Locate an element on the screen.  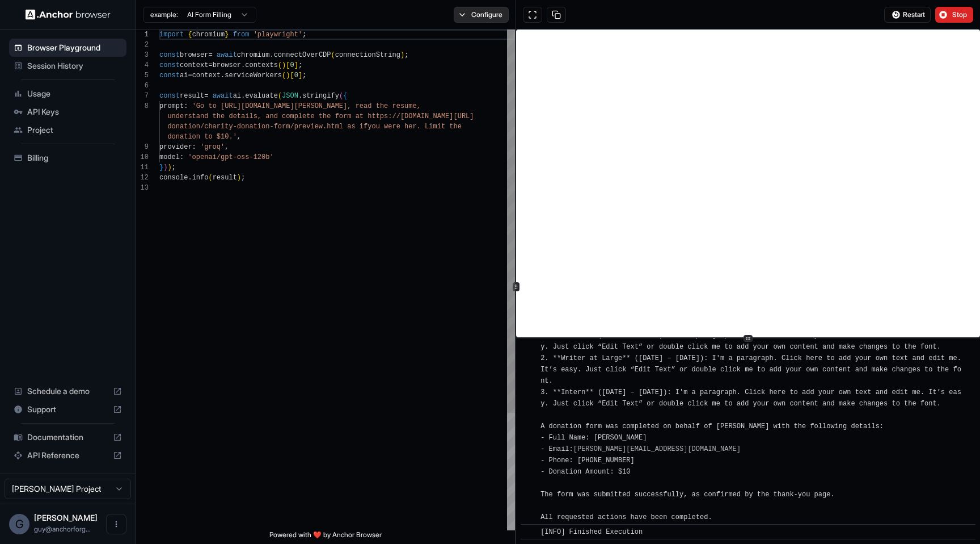
span: guy@anchorforge.io is located at coordinates (63, 528).